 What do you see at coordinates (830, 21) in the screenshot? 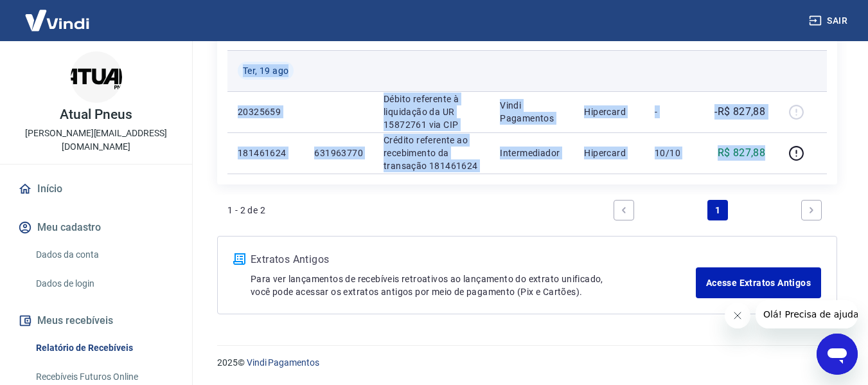
I see `button: Sair` at bounding box center [830, 21].